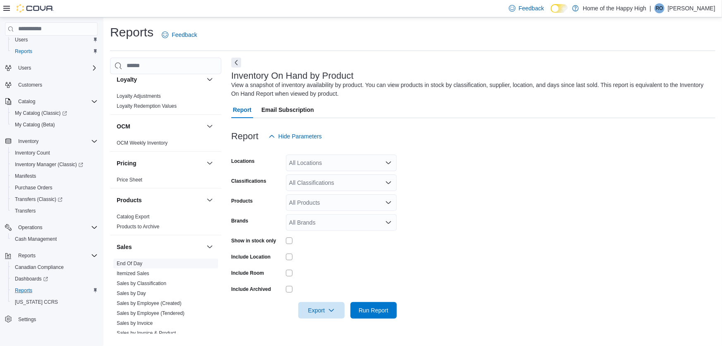 The image size is (722, 346). What do you see at coordinates (322, 310) in the screenshot?
I see `button: Export` at bounding box center [322, 310].